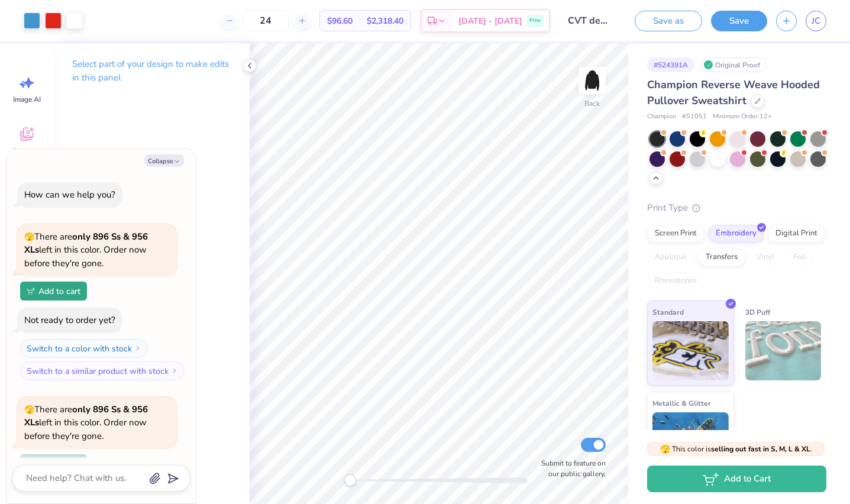  Describe the element at coordinates (27, 99) in the screenshot. I see `span: Image AI` at that location.